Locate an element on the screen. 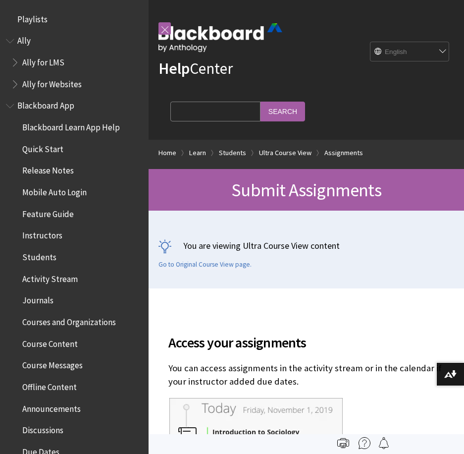  a: Assignments is located at coordinates (344, 153).